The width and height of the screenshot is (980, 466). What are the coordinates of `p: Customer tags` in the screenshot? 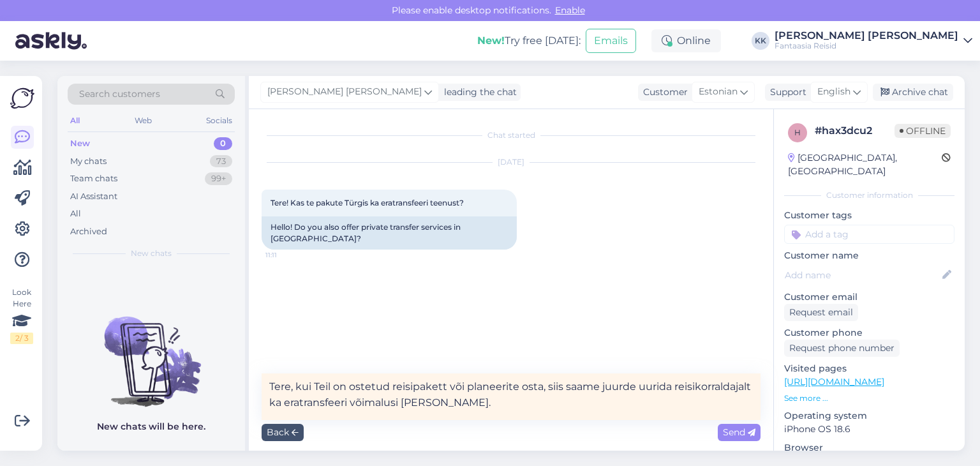 It's located at (869, 215).